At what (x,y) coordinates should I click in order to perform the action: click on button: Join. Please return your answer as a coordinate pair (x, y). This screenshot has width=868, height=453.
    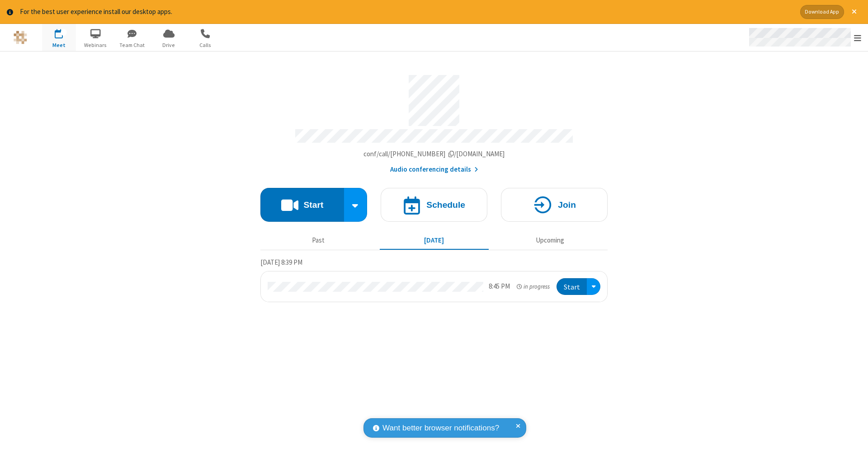
    Looking at the image, I should click on (554, 205).